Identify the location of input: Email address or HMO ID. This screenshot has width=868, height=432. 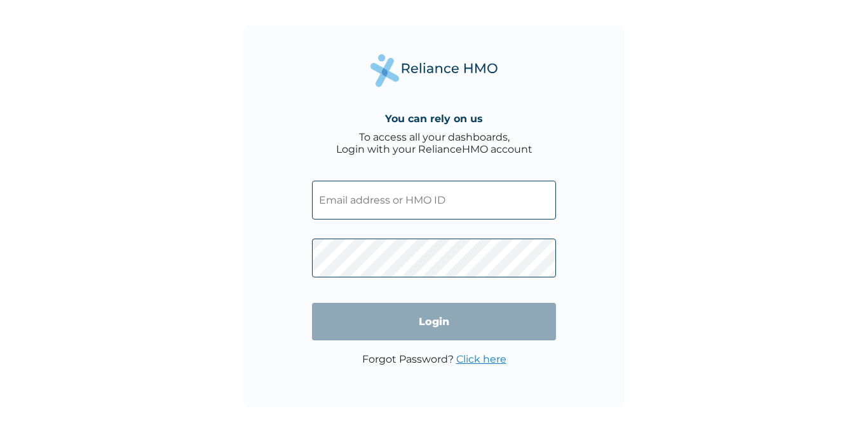
(434, 200).